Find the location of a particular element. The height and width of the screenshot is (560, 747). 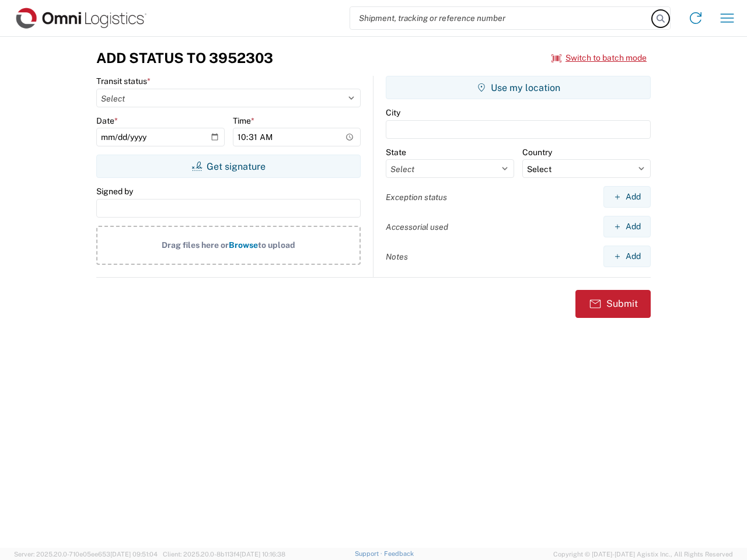

label: Accessorial used is located at coordinates (417, 227).